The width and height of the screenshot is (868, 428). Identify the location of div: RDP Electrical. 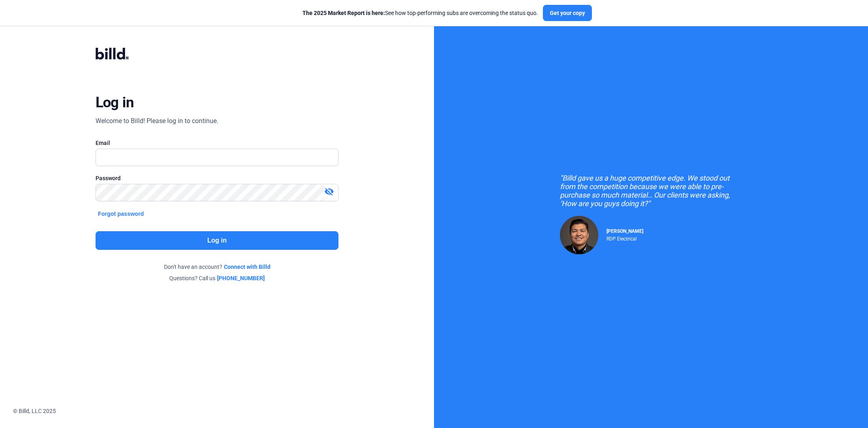
(624, 238).